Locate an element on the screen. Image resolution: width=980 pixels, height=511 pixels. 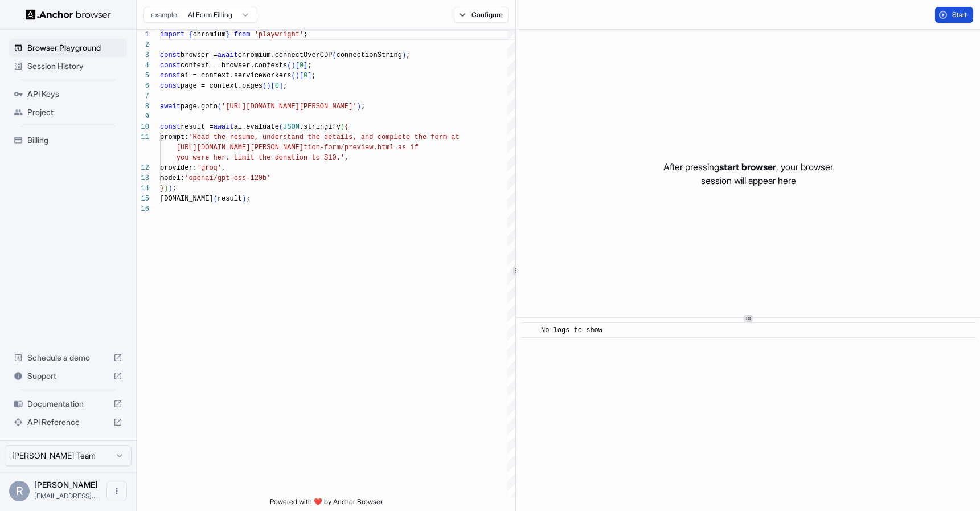
span: prompt: is located at coordinates (174, 137).